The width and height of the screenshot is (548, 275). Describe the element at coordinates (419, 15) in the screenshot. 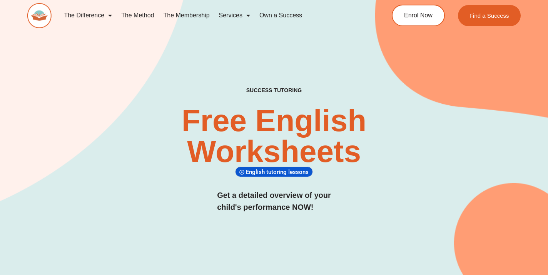

I see `span: Enrol Now` at that location.